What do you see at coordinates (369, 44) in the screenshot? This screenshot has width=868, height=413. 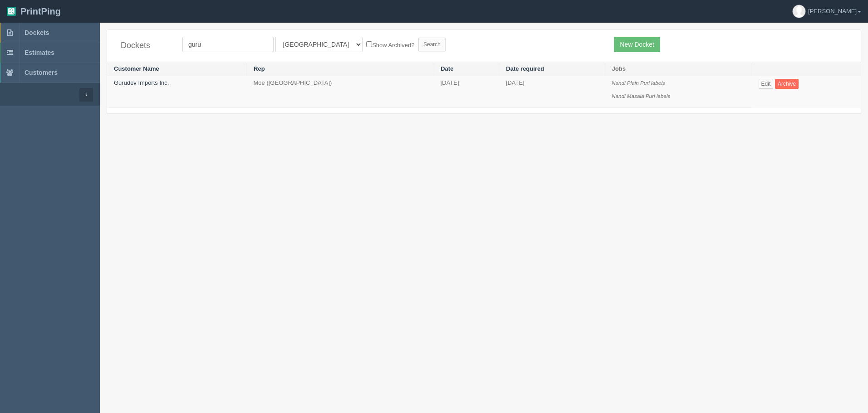 I see `input: Show Archived?` at bounding box center [369, 44].